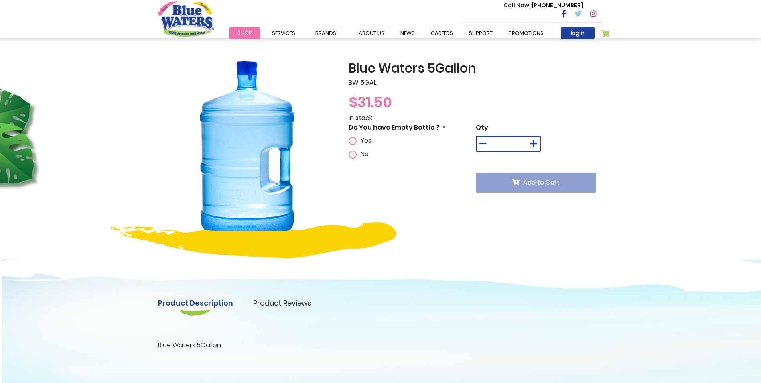 The height and width of the screenshot is (383, 761). Describe the element at coordinates (195, 302) in the screenshot. I see `a: Product Description` at that location.